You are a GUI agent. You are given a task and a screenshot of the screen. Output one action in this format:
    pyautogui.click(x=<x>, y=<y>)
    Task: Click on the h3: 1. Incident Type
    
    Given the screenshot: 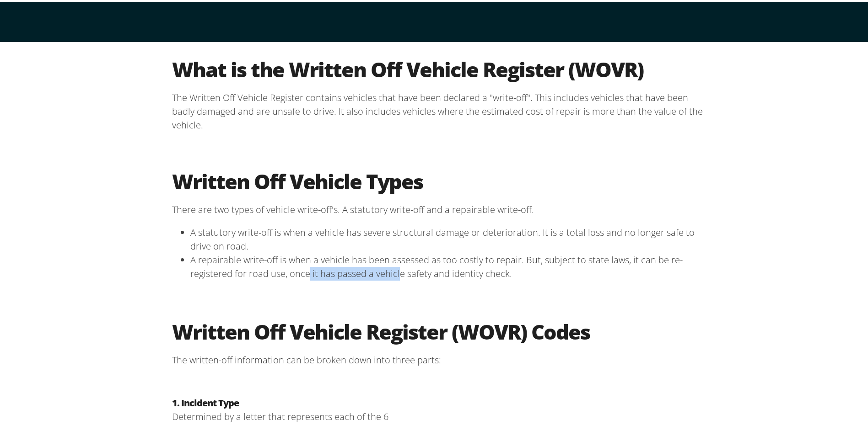 What is the action you would take?
    pyautogui.click(x=438, y=402)
    